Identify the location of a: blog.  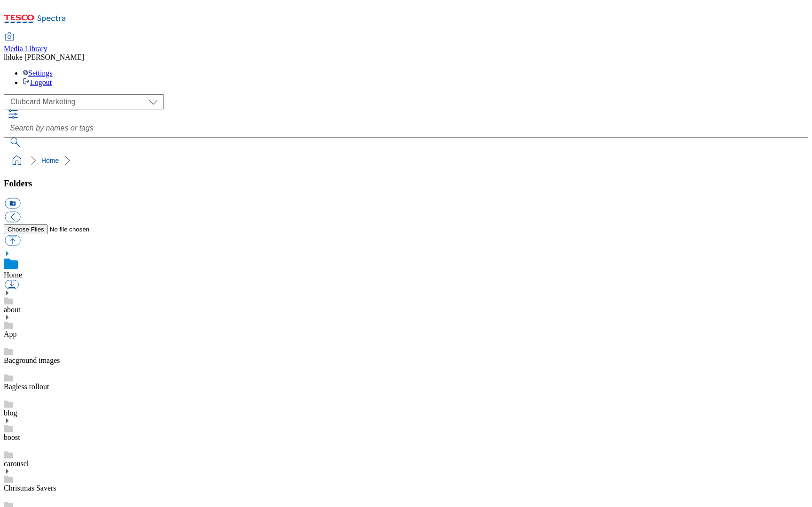
(10, 412).